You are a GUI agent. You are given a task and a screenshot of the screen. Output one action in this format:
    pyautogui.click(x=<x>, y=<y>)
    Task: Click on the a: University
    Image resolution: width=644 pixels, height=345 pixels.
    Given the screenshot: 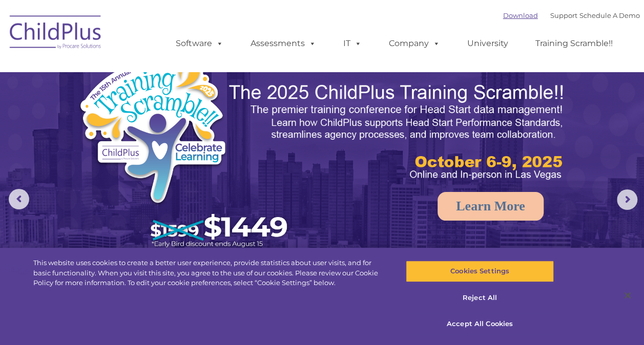 What is the action you would take?
    pyautogui.click(x=488, y=44)
    